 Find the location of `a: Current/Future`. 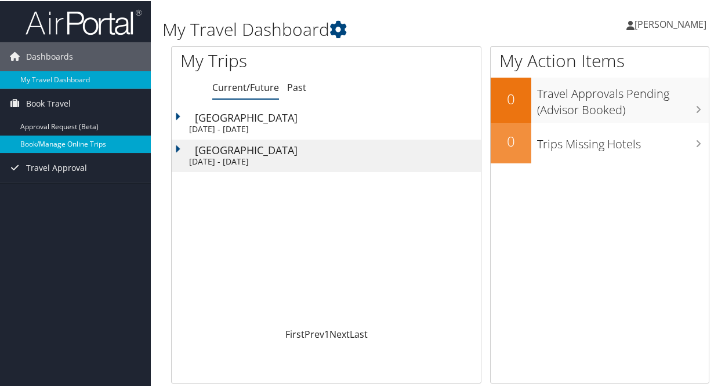

a: Current/Future is located at coordinates (245, 86).